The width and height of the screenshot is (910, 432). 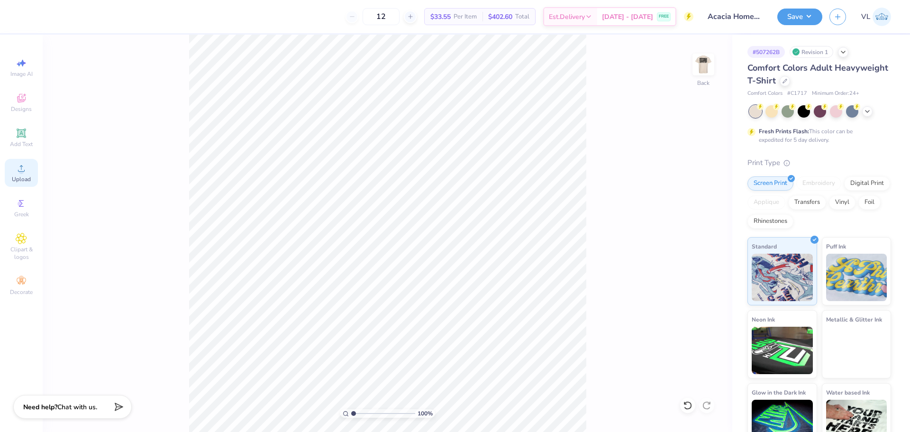 What do you see at coordinates (854, 319) in the screenshot?
I see `span: Metallic & Glitter Ink` at bounding box center [854, 319].